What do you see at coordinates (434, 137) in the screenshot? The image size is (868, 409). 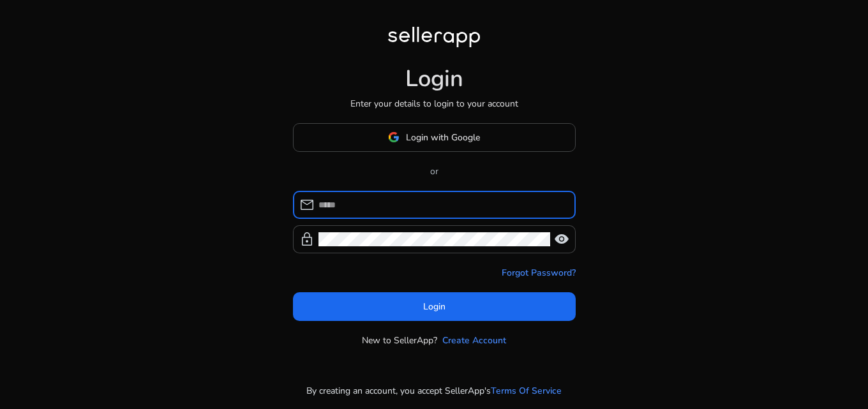 I see `button: Login with Google` at bounding box center [434, 137].